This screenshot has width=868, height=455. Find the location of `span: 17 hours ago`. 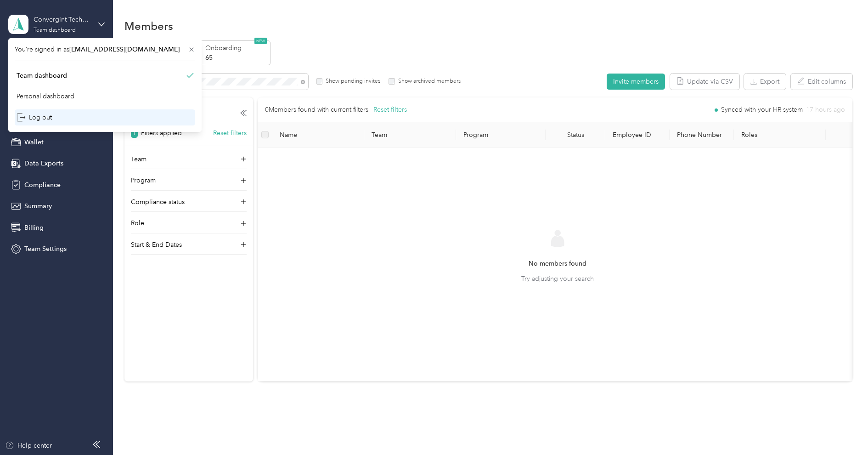

span: 17 hours ago is located at coordinates (825, 110).